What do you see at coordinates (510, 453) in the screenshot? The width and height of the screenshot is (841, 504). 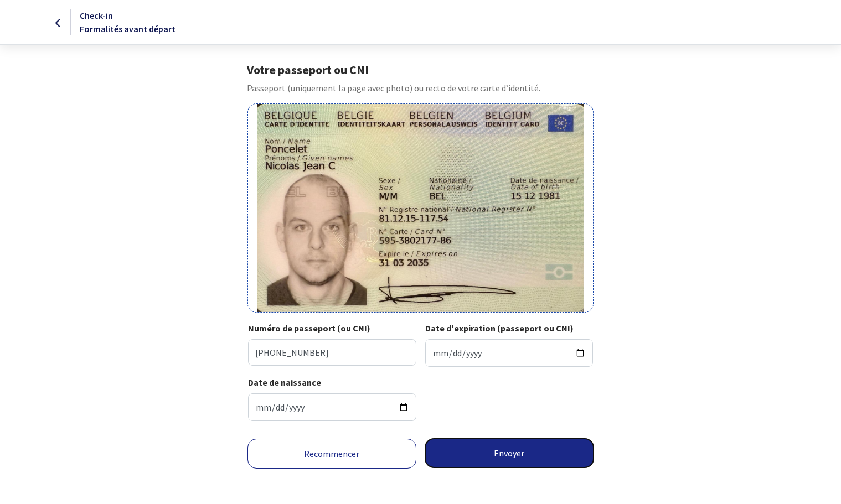 I see `button: Envoyer` at bounding box center [510, 453].